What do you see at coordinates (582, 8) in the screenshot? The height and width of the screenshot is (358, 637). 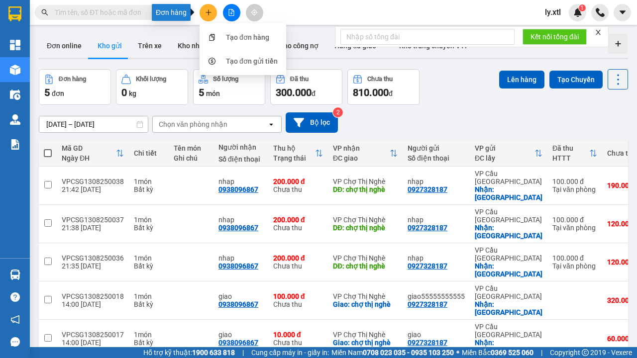 I see `span: 1` at bounding box center [582, 8].